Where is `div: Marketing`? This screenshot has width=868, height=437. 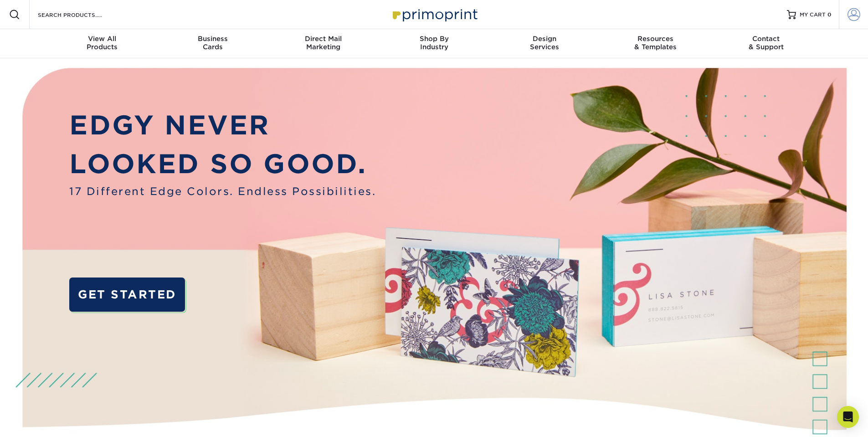
div: Marketing is located at coordinates (323, 43).